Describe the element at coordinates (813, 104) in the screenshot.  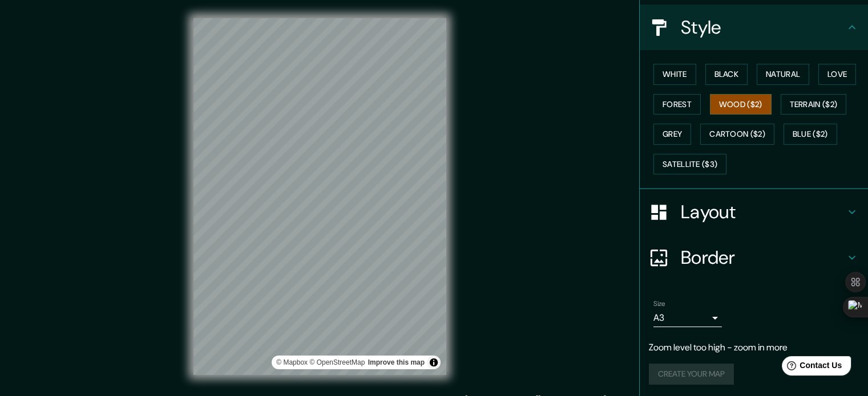
I see `button: Terrain ($2)` at that location.